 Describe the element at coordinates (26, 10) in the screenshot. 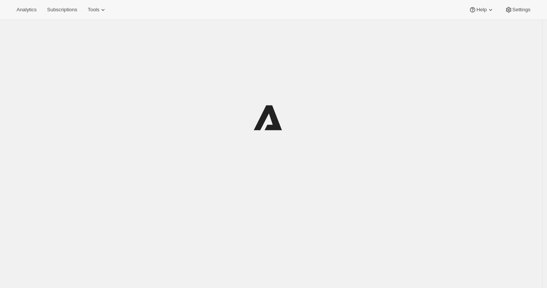

I see `button: Analytics` at that location.